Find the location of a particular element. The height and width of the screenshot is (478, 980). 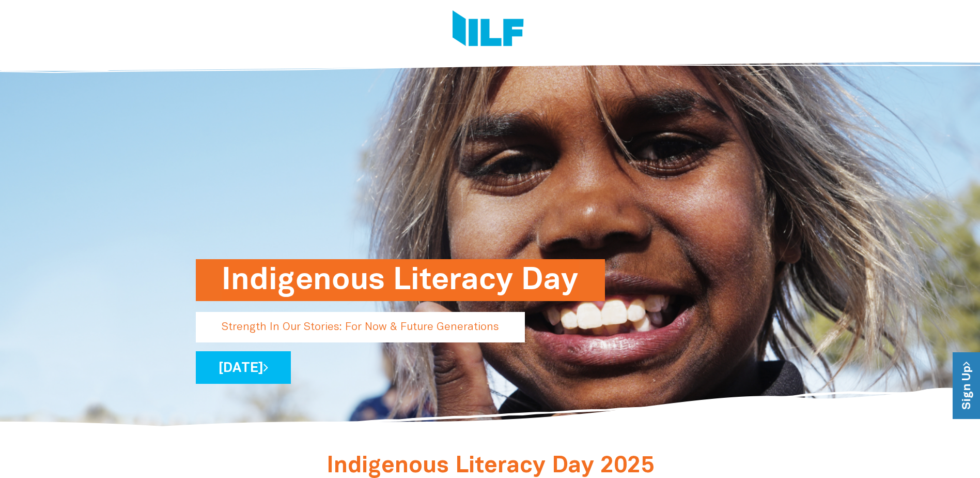

h1: Indigenous Literacy Day is located at coordinates (400, 280).